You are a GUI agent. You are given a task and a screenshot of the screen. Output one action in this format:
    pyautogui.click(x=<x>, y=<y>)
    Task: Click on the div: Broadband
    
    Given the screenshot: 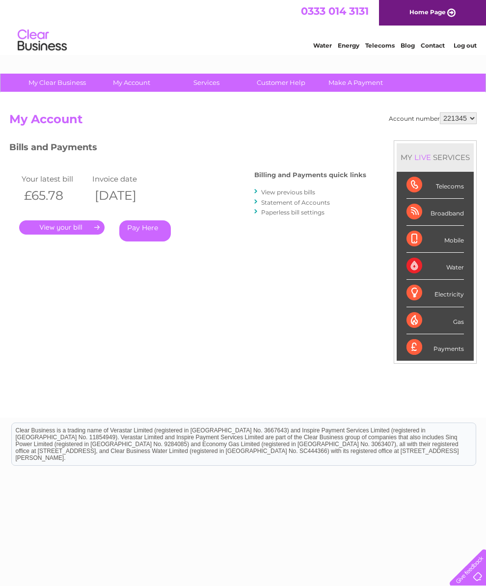 What is the action you would take?
    pyautogui.click(x=435, y=212)
    